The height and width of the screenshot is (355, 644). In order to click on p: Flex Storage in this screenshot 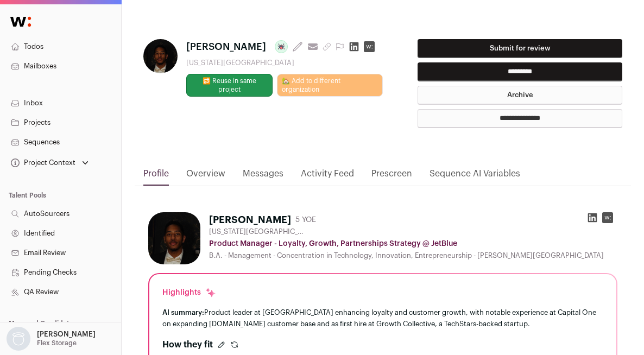, I will do `click(57, 343)`.